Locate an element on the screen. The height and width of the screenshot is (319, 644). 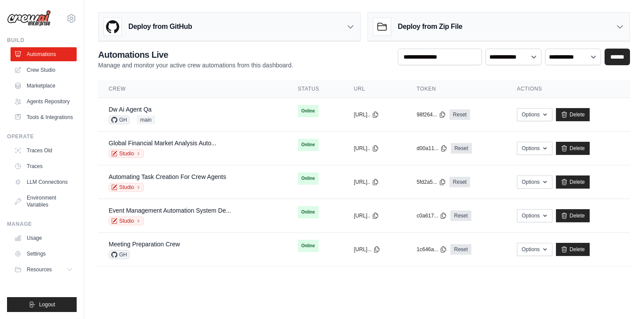
a: Tools & Integrations is located at coordinates (43, 117).